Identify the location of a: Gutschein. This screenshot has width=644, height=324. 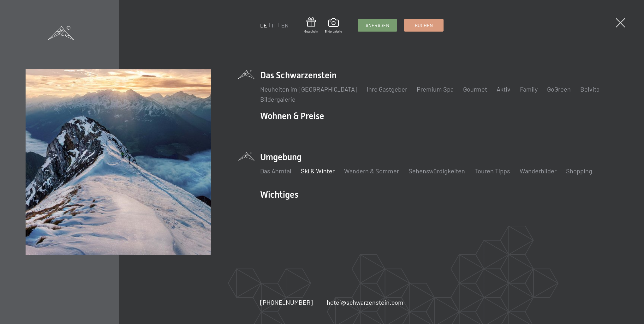
(312, 25).